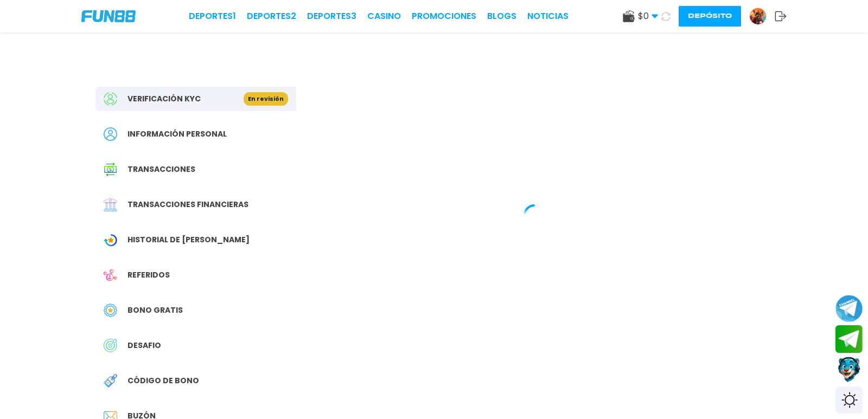  I want to click on span: Transacciones, so click(161, 169).